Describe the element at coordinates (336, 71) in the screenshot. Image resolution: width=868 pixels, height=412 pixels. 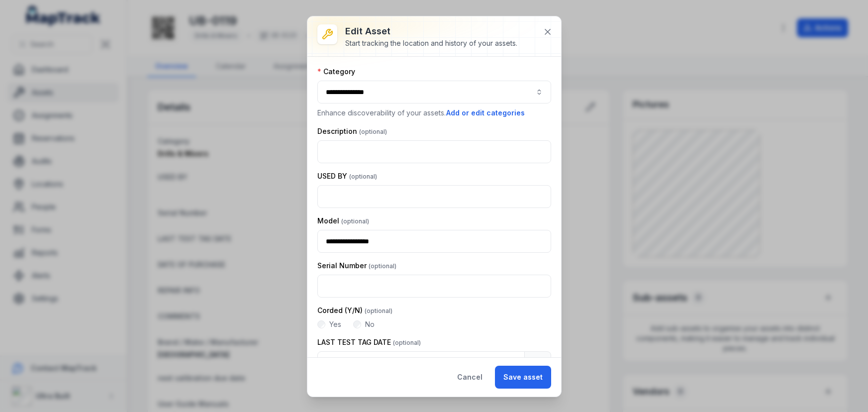
I see `label: Category` at that location.